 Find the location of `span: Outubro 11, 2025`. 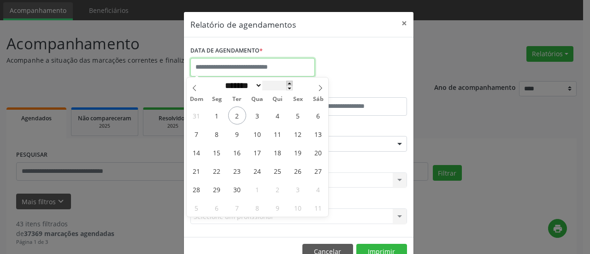

span: Outubro 11, 2025 is located at coordinates (318, 208).